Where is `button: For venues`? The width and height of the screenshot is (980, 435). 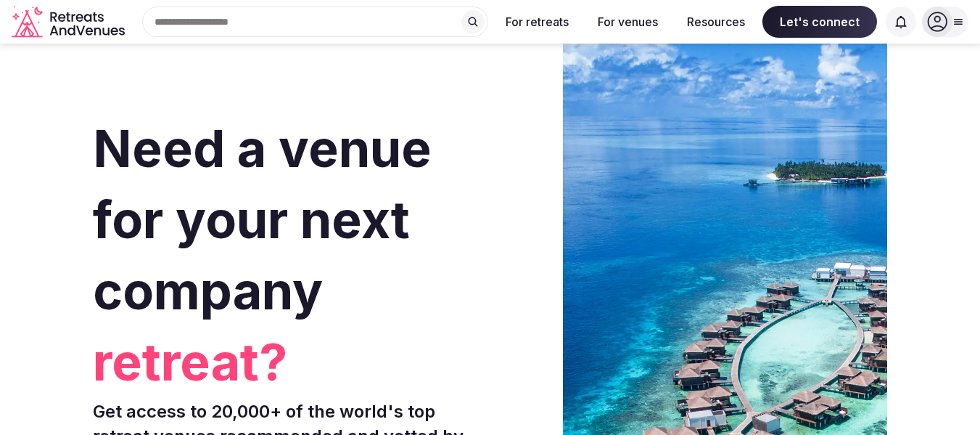
button: For venues is located at coordinates (628, 22).